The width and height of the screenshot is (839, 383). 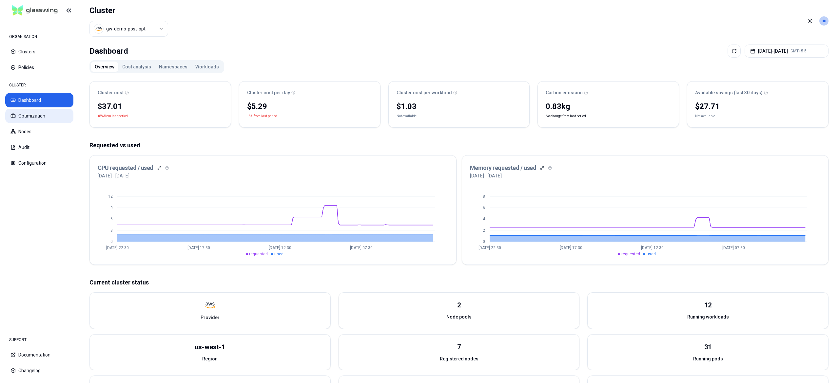 What do you see at coordinates (129, 10) in the screenshot?
I see `h1: Cluster` at bounding box center [129, 10].